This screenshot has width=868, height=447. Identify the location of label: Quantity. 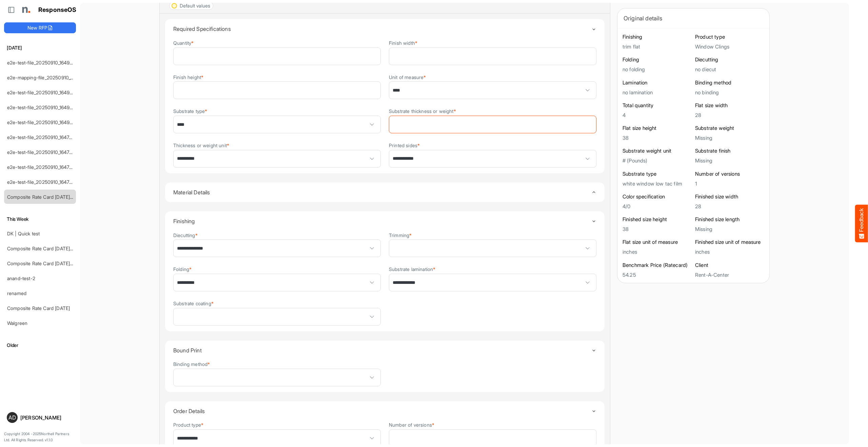
(184, 42).